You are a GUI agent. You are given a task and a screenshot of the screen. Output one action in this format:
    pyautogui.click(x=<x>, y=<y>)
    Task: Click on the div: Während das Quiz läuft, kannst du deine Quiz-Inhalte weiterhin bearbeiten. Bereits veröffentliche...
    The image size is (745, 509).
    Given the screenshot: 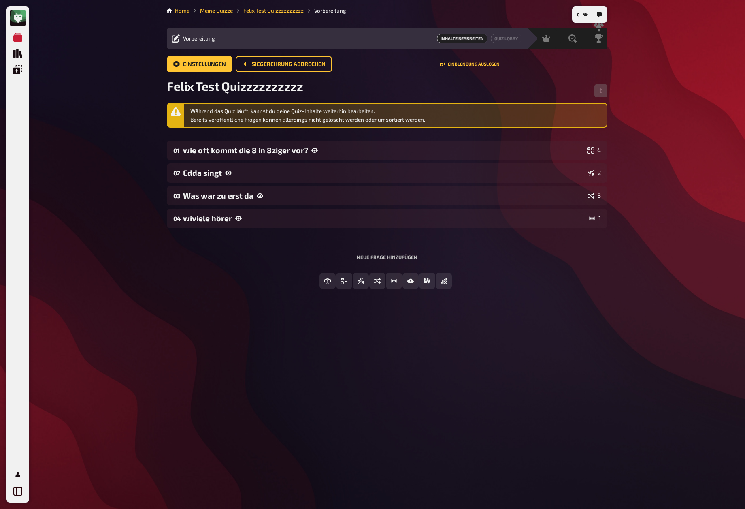 What is the action you would take?
    pyautogui.click(x=397, y=115)
    